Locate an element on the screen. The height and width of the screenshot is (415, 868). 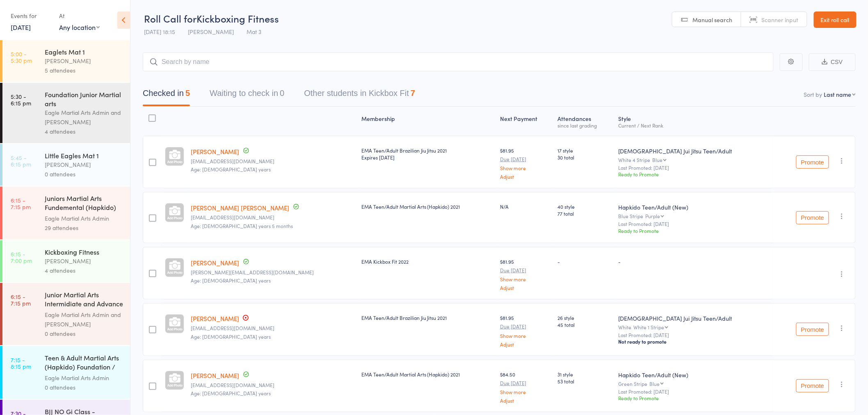
span: 77 total is located at coordinates (585, 213).